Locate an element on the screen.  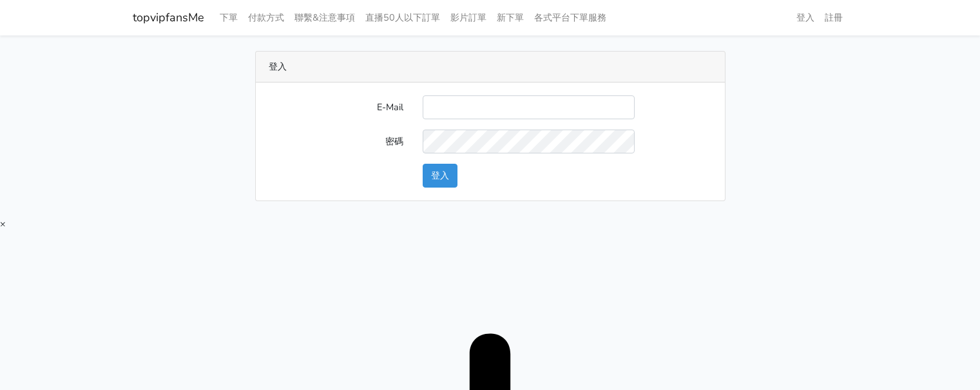
label: 密碼 is located at coordinates (335, 141).